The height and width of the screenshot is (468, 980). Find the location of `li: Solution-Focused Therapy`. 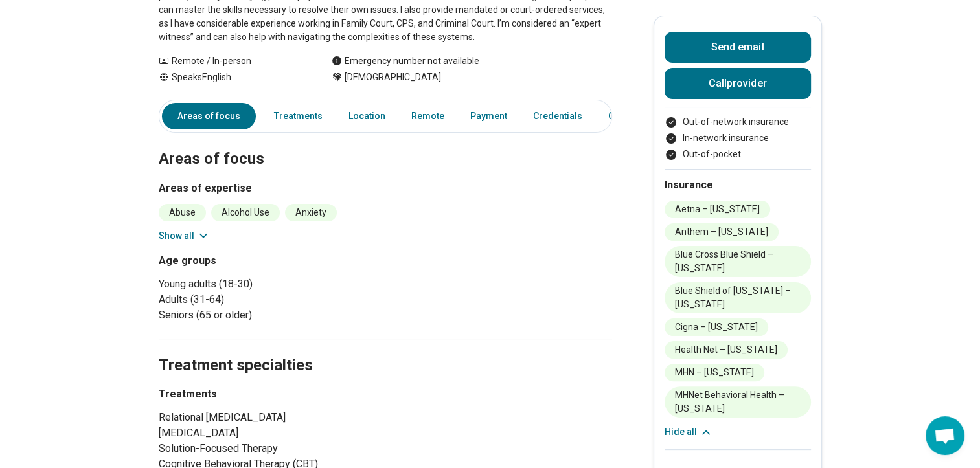

li: Solution-Focused Therapy is located at coordinates (249, 449).